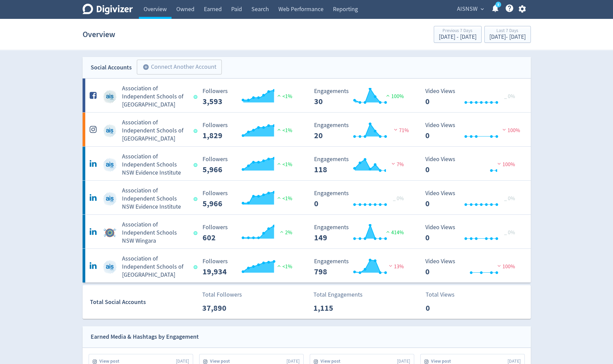  What do you see at coordinates (394, 232) in the screenshot?
I see `span: 414%` at bounding box center [394, 232].